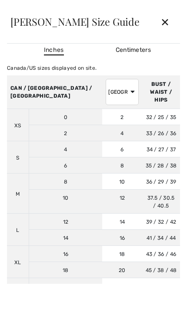  I want to click on th: BUST / WAIST / HIPS, so click(161, 92).